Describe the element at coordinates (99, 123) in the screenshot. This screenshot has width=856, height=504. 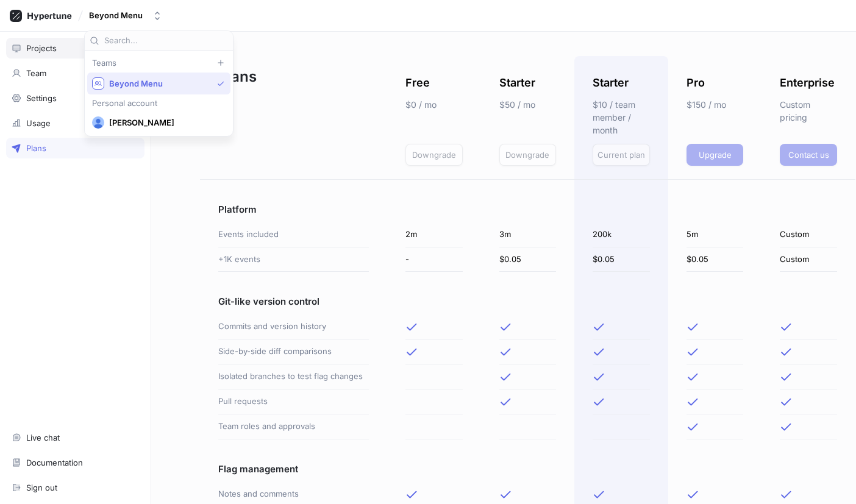
I see `img: User` at that location.